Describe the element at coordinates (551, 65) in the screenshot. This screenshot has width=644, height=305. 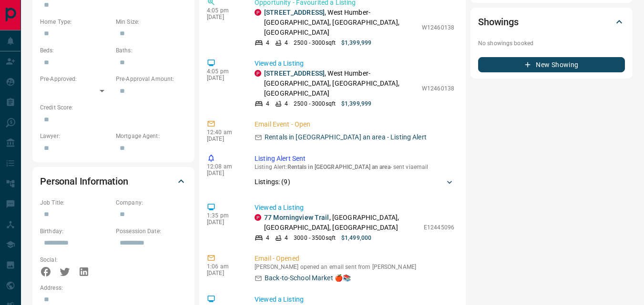
I see `button: New Showing` at that location.